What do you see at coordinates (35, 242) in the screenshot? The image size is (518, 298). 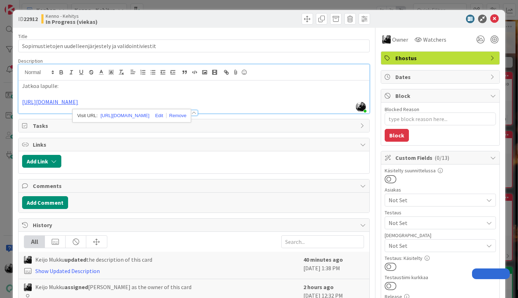 I see `div: All` at bounding box center [35, 242].